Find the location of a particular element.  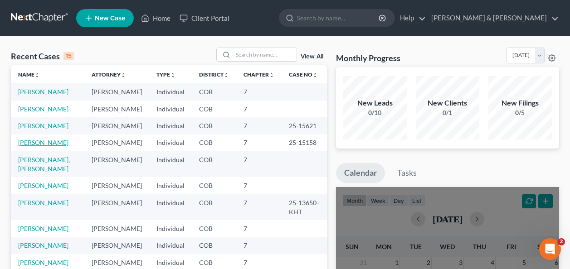

div: 0/5 is located at coordinates (520, 113).